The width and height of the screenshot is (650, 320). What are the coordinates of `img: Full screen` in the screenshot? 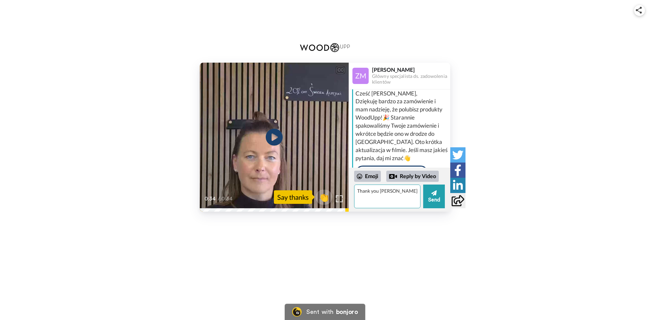 It's located at (339, 199).